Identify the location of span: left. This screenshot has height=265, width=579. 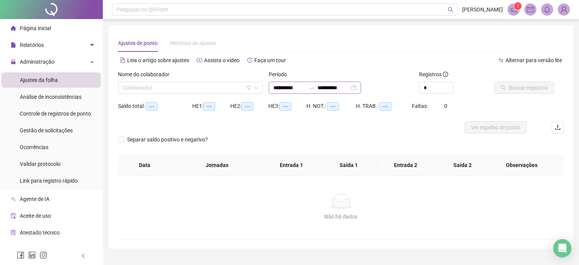
(83, 256).